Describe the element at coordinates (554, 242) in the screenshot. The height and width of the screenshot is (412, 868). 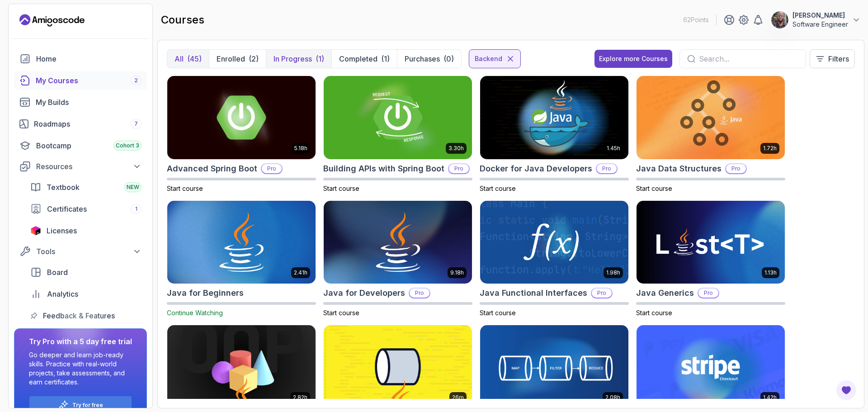
I see `img: Java Functional Interfaces card` at that location.